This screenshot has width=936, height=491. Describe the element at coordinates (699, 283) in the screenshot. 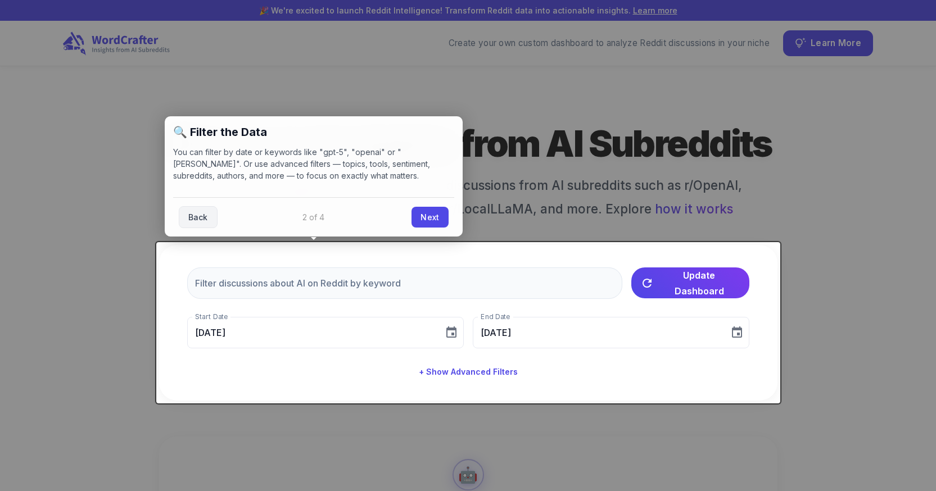

I see `span: Update Dashboard` at that location.